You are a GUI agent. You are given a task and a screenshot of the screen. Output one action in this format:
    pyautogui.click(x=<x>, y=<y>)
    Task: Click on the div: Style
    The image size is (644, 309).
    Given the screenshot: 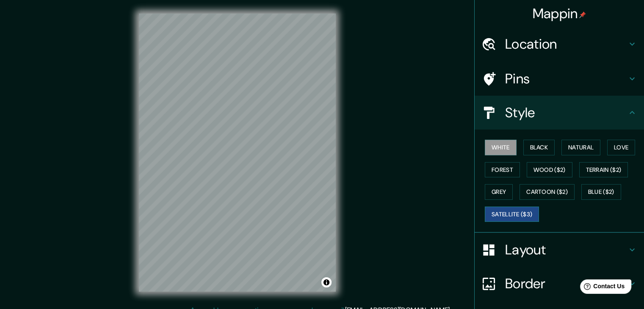 What is the action you would take?
    pyautogui.click(x=559, y=113)
    